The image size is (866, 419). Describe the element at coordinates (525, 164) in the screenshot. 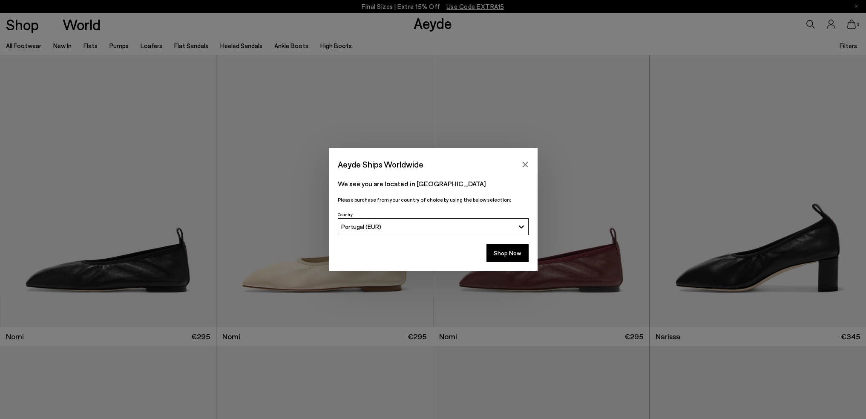

I see `button: Close` at that location.